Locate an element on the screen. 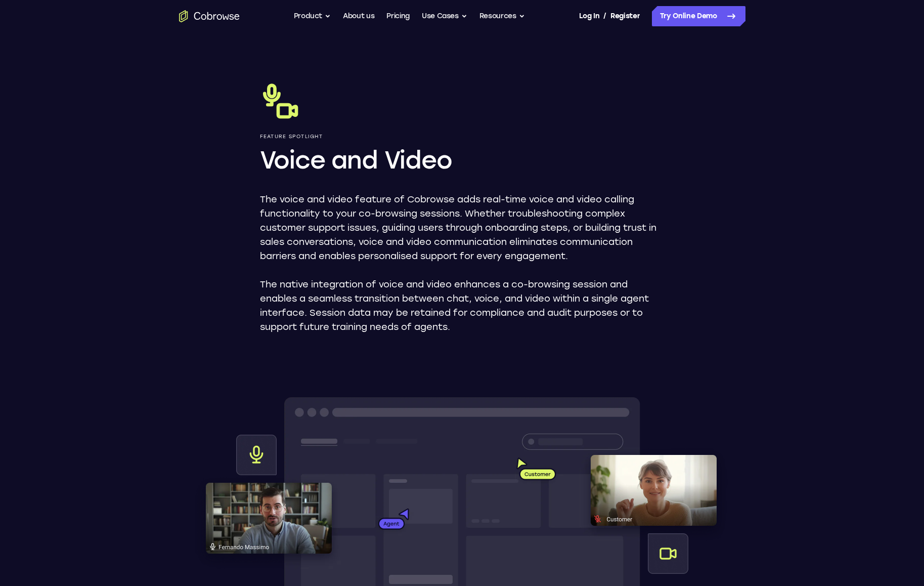 Image resolution: width=924 pixels, height=586 pixels. p: The native integration of voice and video enhances a co-browsing session and enables a seamless t... is located at coordinates (462, 306).